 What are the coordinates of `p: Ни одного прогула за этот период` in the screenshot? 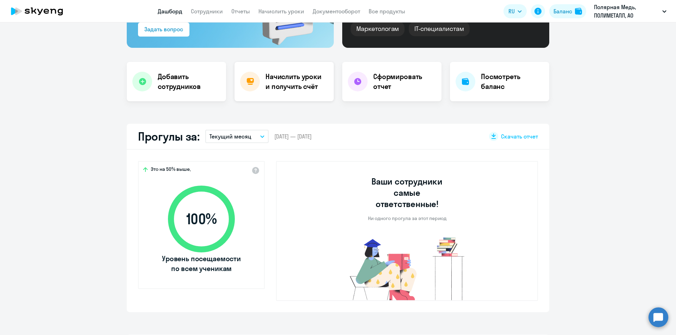 It's located at (407, 219).